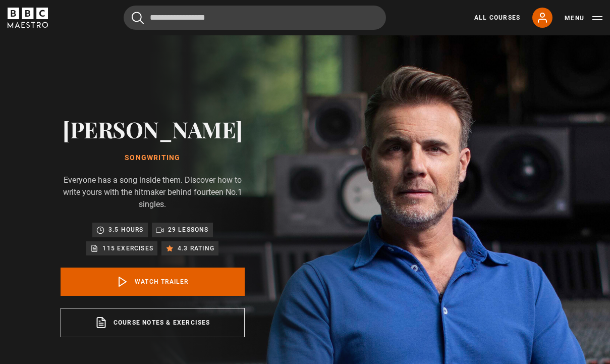  Describe the element at coordinates (127, 248) in the screenshot. I see `p: 115 exercises` at that location.